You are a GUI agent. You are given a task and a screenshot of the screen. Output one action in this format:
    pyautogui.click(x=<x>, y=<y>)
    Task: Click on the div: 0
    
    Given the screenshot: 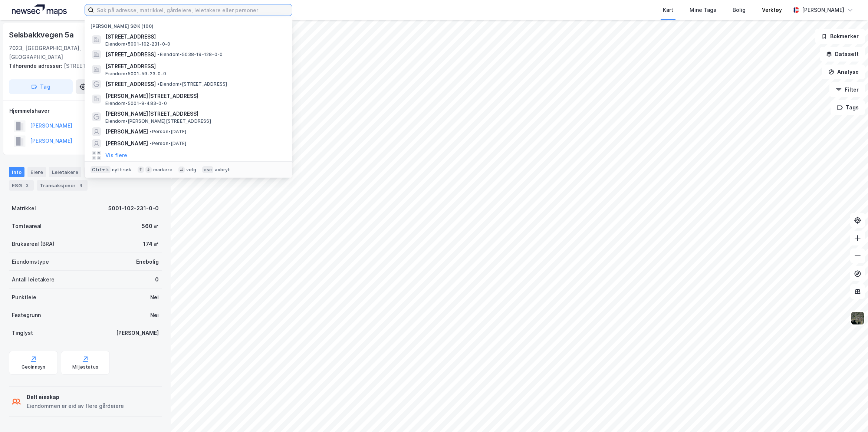 What is the action you would take?
    pyautogui.click(x=157, y=280)
    